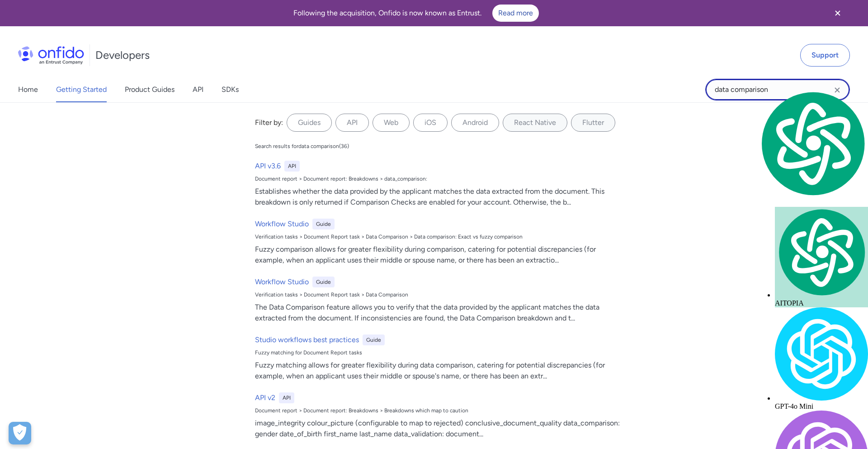 The width and height of the screenshot is (868, 449). What do you see at coordinates (821, 257) in the screenshot?
I see `div: AITOPIA` at bounding box center [821, 257].